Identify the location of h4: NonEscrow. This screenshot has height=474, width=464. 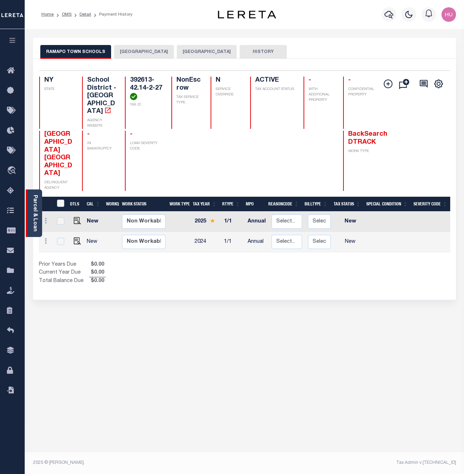
(189, 84).